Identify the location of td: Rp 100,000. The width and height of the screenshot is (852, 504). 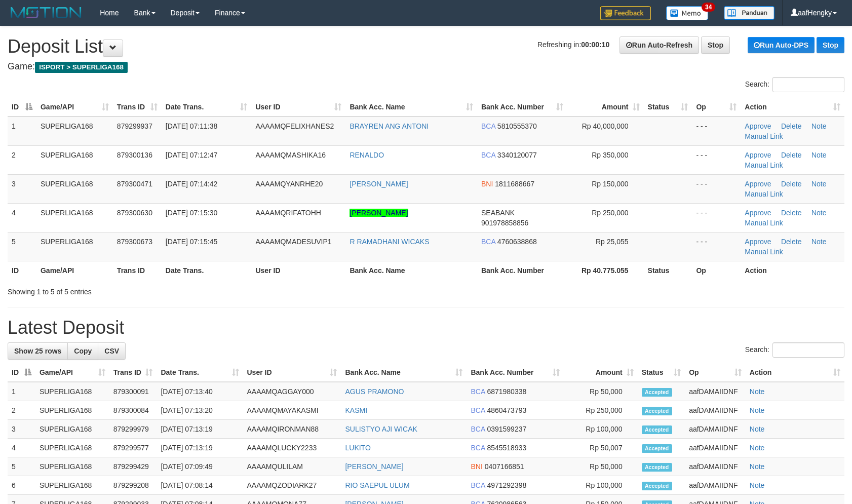
(601, 485).